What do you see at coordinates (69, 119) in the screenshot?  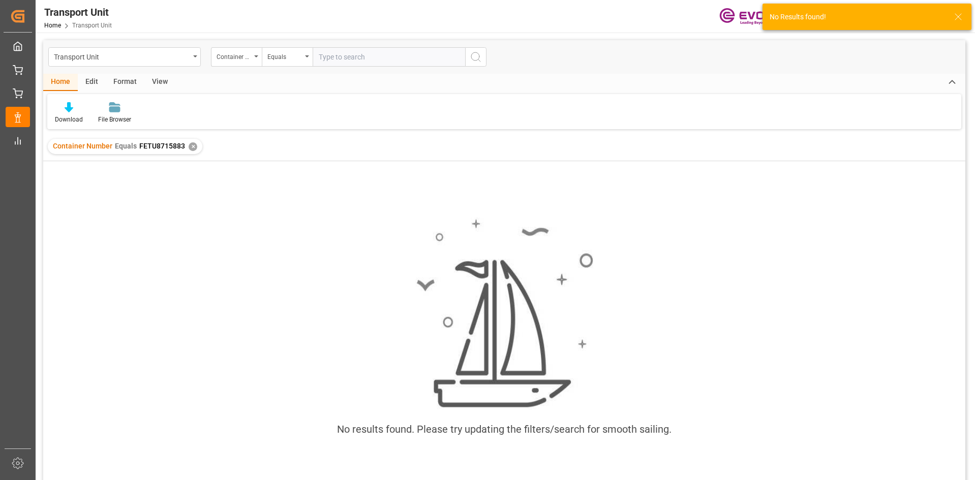 I see `div: Download` at bounding box center [69, 119].